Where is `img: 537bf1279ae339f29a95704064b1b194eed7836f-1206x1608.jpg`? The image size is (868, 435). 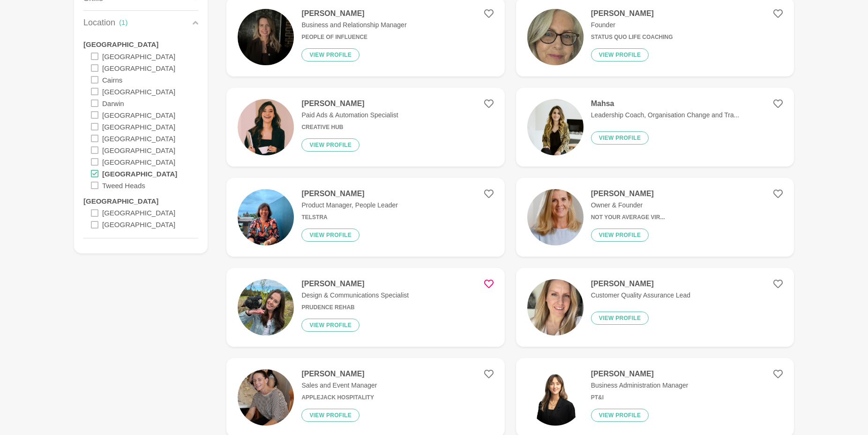
img: 537bf1279ae339f29a95704064b1b194eed7836f-1206x1608.jpg is located at coordinates (266, 217).